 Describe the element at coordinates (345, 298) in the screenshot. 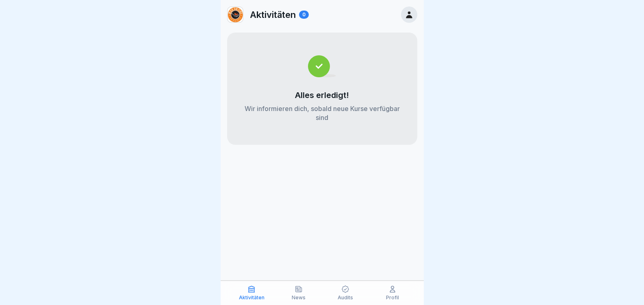

I see `p: Audits` at that location.